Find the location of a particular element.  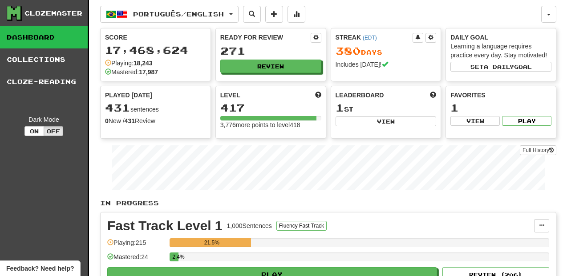

span: a daily is located at coordinates (499, 67).